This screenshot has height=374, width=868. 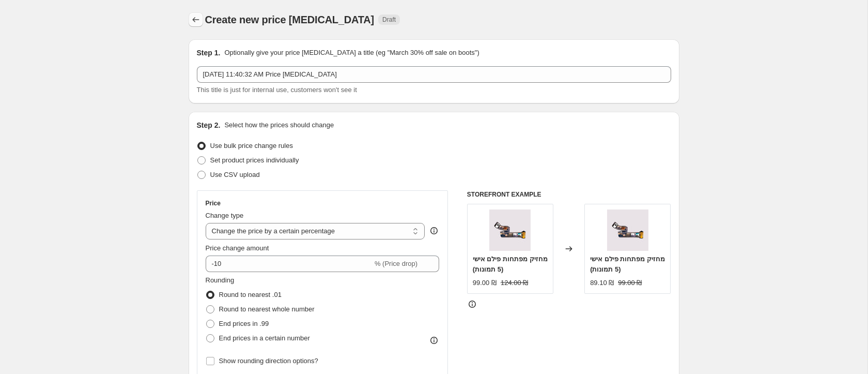 I want to click on span: Draft, so click(x=389, y=19).